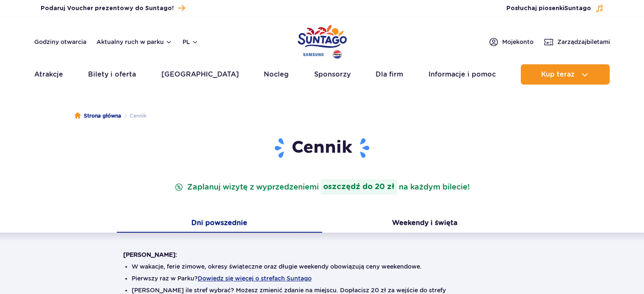  What do you see at coordinates (565, 74) in the screenshot?
I see `button: Kup teraz` at bounding box center [565, 74].